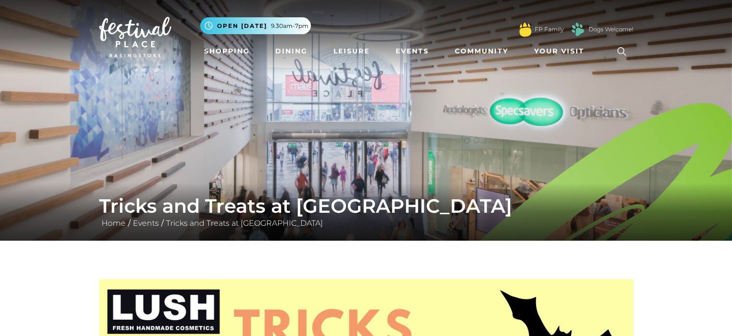 The image size is (732, 336). Describe the element at coordinates (352, 51) in the screenshot. I see `a: Leisure` at that location.